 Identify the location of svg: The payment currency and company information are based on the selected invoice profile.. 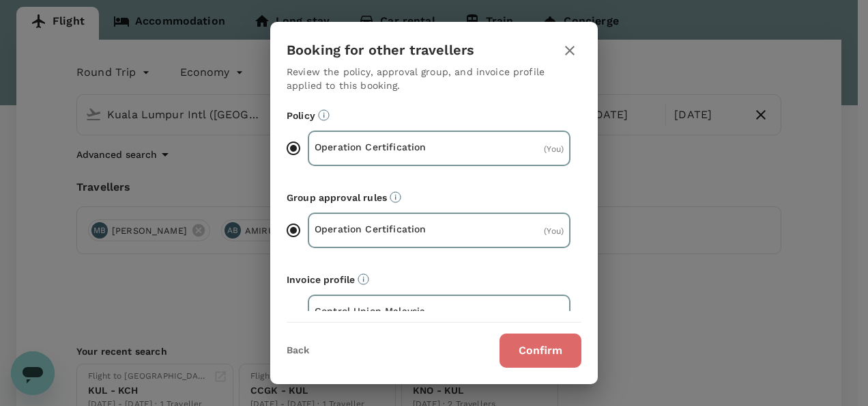
(363, 279).